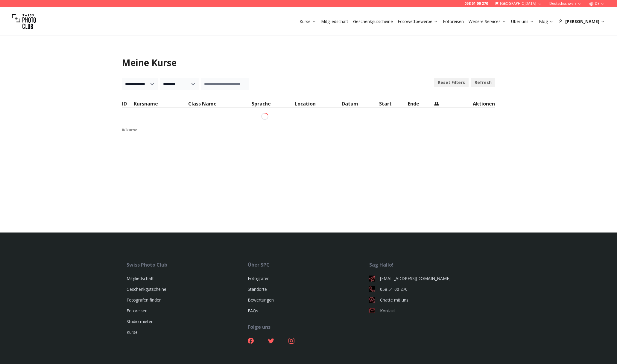 The width and height of the screenshot is (617, 364). I want to click on div: Über SPC, so click(308, 265).